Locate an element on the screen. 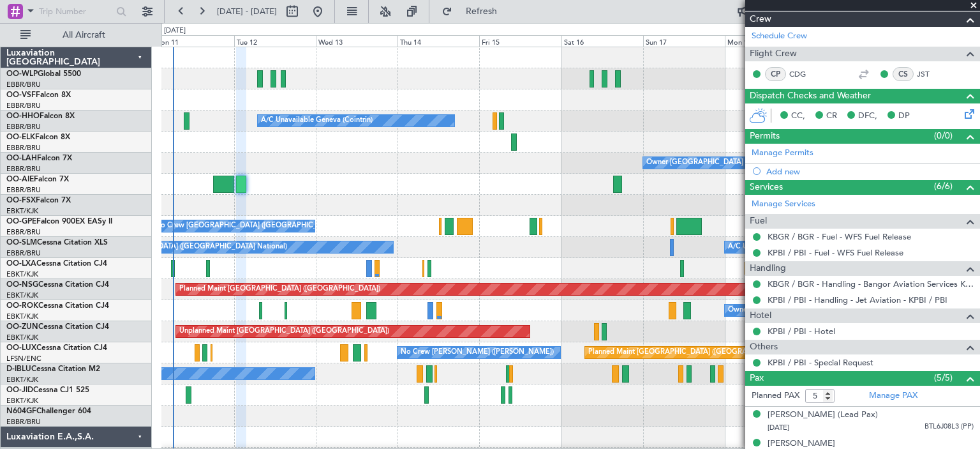 The width and height of the screenshot is (980, 449). span: CC, is located at coordinates (798, 116).